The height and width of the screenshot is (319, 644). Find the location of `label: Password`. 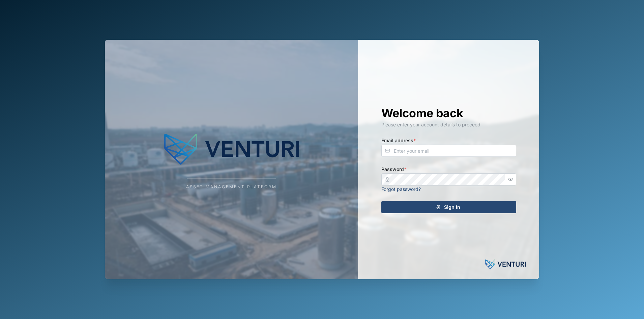

label: Password is located at coordinates (394, 169).